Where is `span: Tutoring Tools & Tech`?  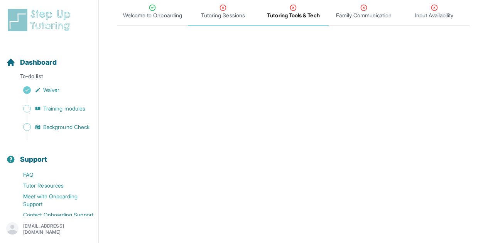
span: Tutoring Tools & Tech is located at coordinates (293, 15).